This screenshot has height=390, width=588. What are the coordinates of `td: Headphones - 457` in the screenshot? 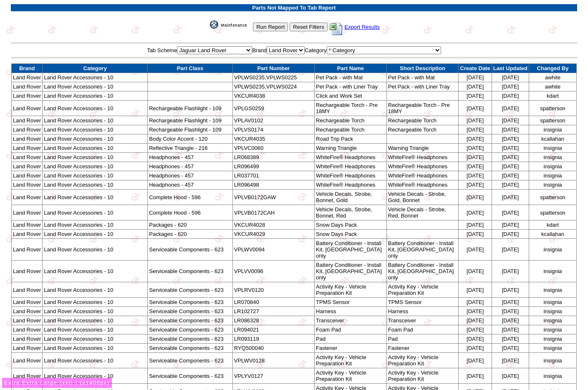 It's located at (190, 185).